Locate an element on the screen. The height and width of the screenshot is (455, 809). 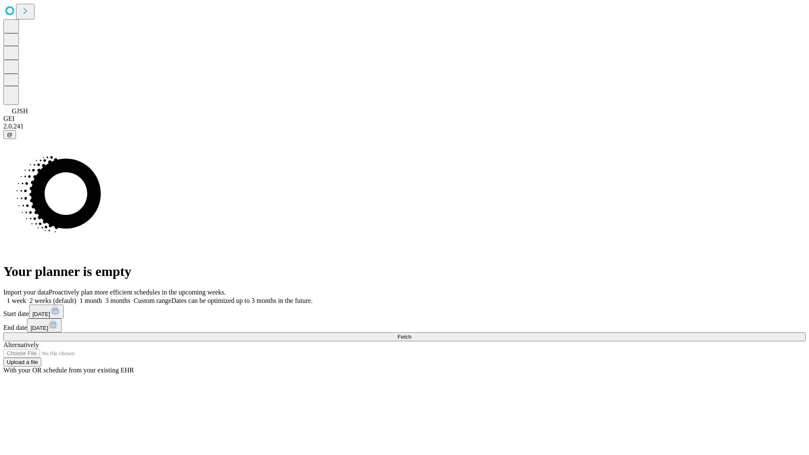
div: Start date is located at coordinates (404, 311).